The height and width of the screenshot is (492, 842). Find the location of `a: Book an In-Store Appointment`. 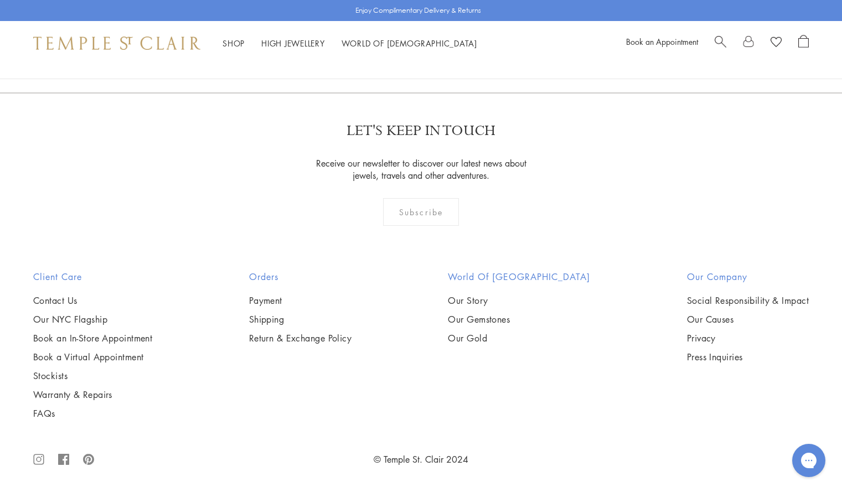

a: Book an In-Store Appointment is located at coordinates (92, 338).